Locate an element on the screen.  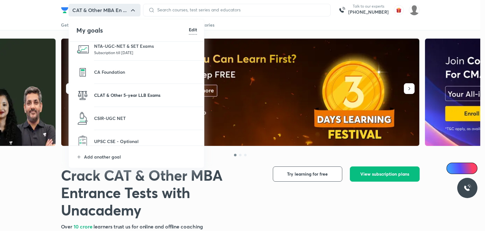
img: UPSC CSE - Optional is located at coordinates (83, 141).